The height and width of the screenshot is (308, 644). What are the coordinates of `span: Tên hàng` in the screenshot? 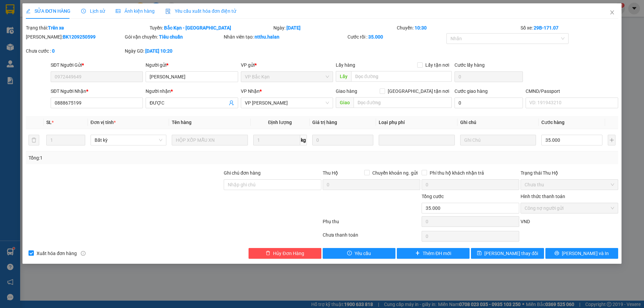 It's located at (182, 122).